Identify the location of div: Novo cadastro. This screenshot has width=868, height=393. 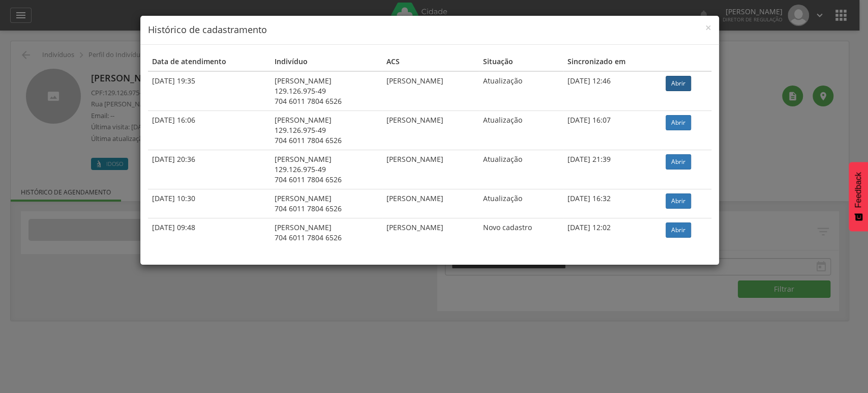
(521, 227).